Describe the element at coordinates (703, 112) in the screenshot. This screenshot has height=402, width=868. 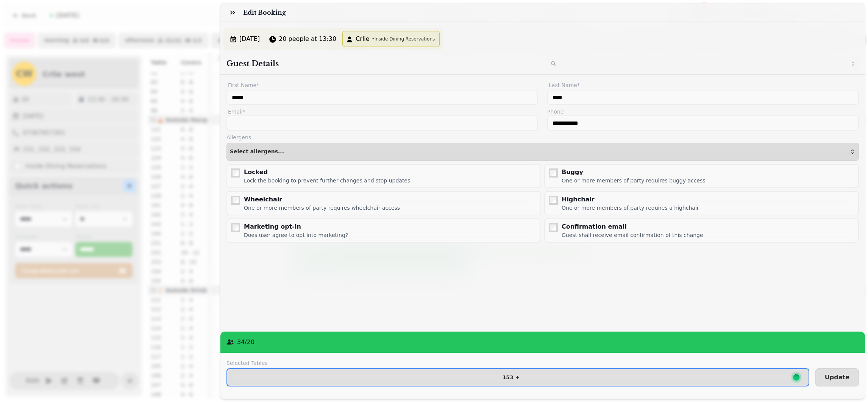
I see `label: Phone` at that location.